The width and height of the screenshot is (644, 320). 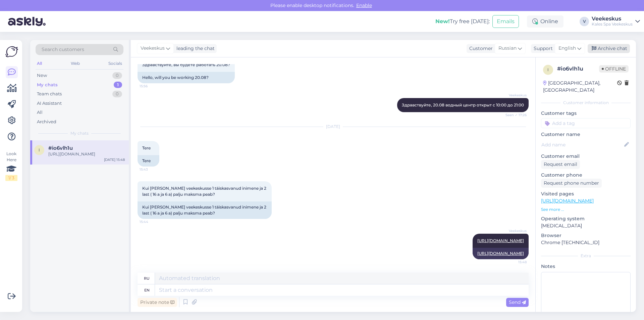 What do you see at coordinates (157, 302) in the screenshot?
I see `div: Private note` at bounding box center [157, 302].